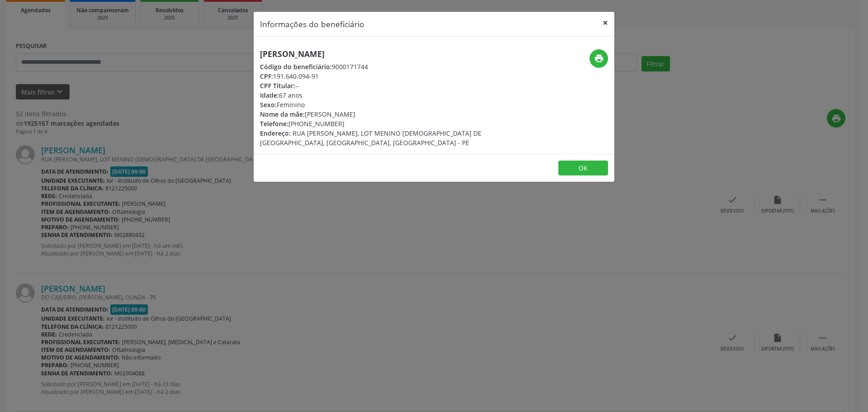 The width and height of the screenshot is (868, 412). What do you see at coordinates (374, 67) in the screenshot?
I see `div: 9000171744` at bounding box center [374, 67].